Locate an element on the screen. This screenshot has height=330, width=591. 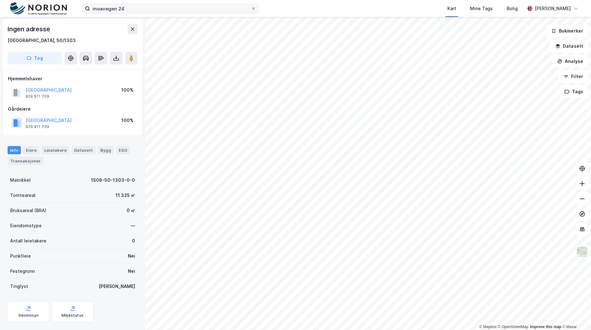
div: ESG is located at coordinates (123, 150).